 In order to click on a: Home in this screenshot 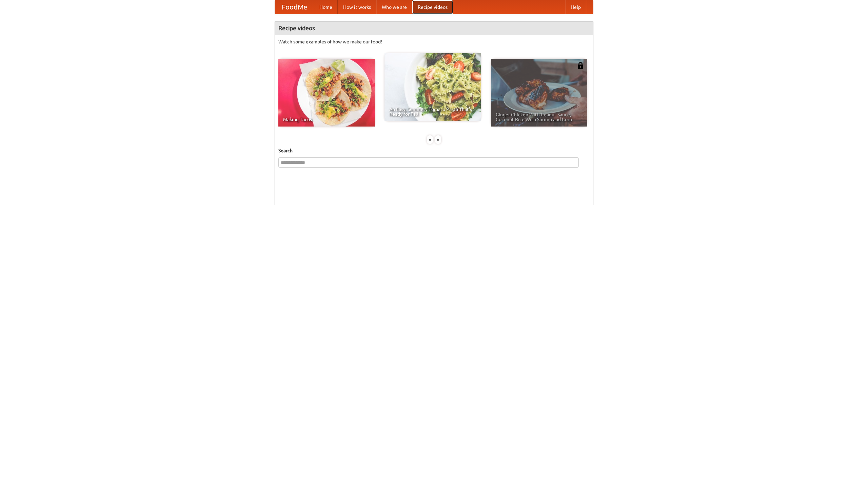, I will do `click(326, 7)`.